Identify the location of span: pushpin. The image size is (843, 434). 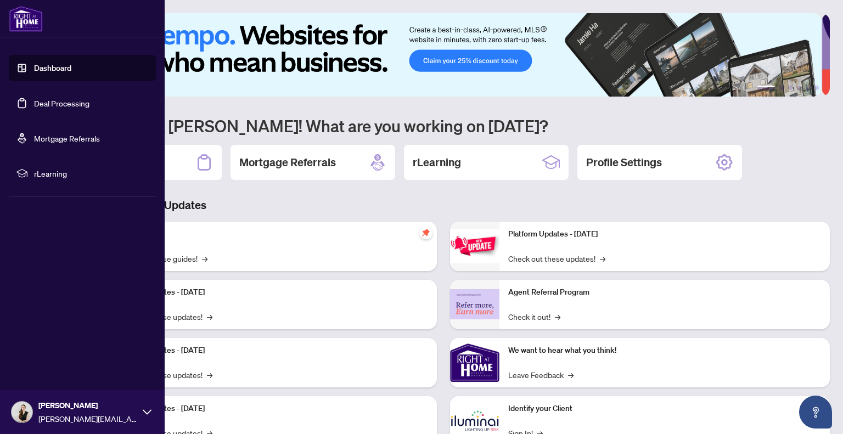
(426, 233).